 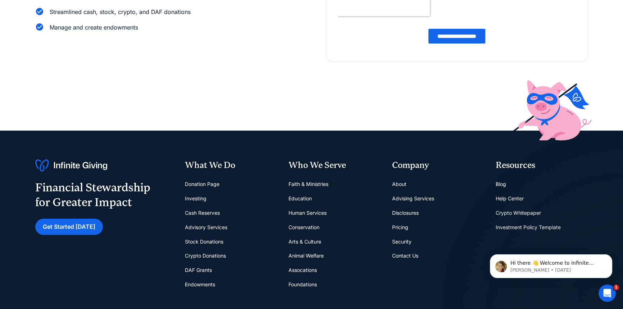 I want to click on div: Manage and create endowments, so click(x=94, y=27).